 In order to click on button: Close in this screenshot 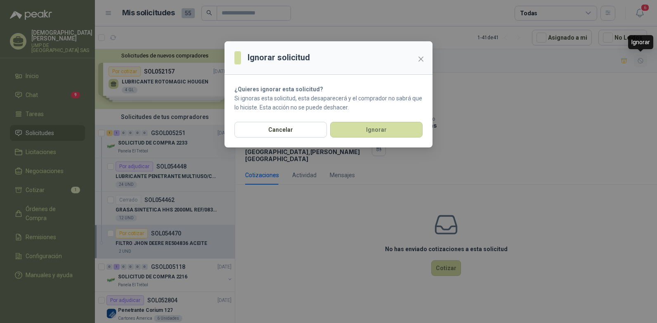, I will do `click(421, 59)`.